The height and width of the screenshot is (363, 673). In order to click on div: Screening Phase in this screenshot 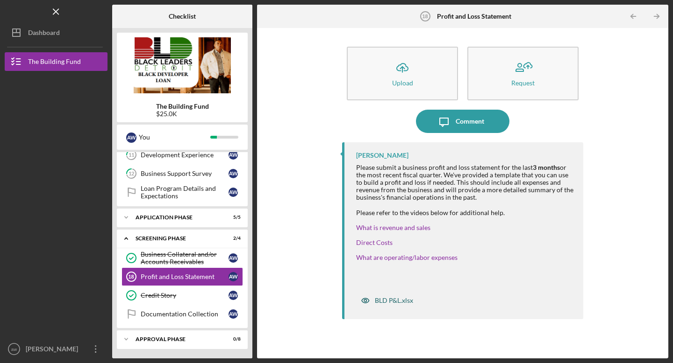, I will do `click(176, 239)`.